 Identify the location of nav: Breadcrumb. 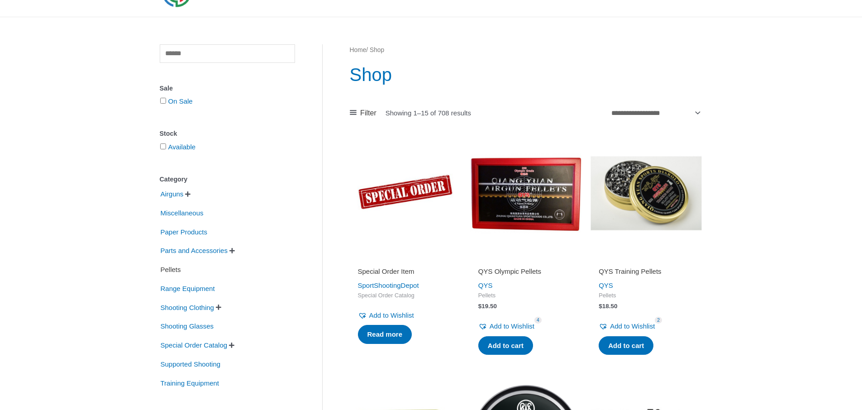
(526, 50).